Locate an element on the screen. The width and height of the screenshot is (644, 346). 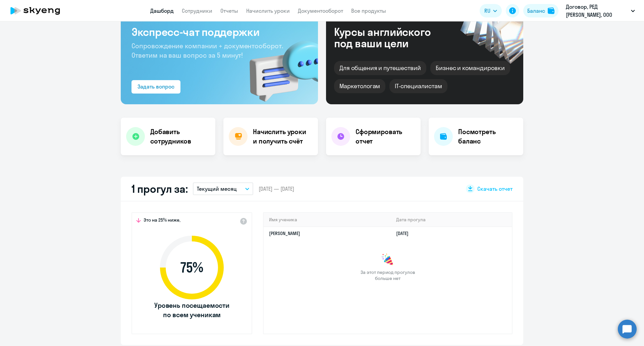
span: Скачать отчет is located at coordinates (495, 189).